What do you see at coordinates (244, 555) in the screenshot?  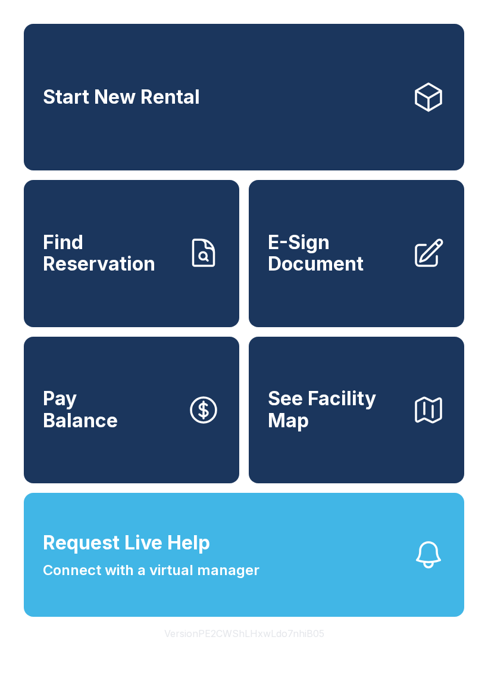 I see `button: Request Live HelpConnect with a virtual manager` at bounding box center [244, 555].